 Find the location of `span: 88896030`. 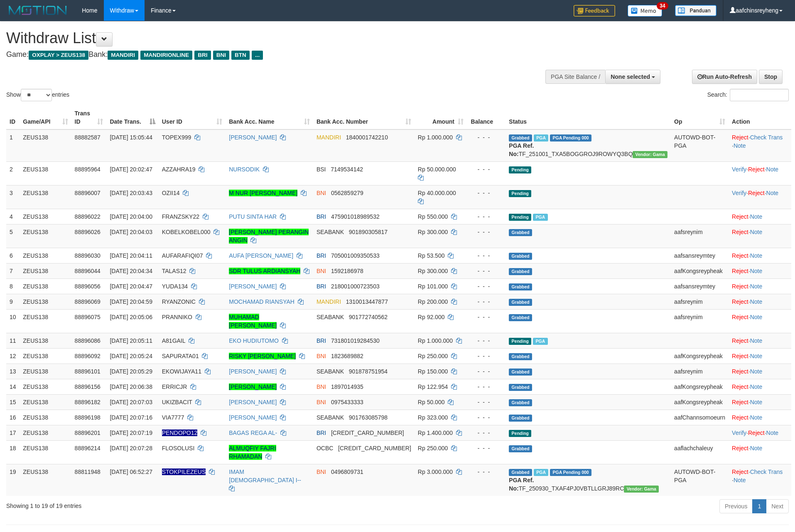

span: 88896030 is located at coordinates (88, 255).